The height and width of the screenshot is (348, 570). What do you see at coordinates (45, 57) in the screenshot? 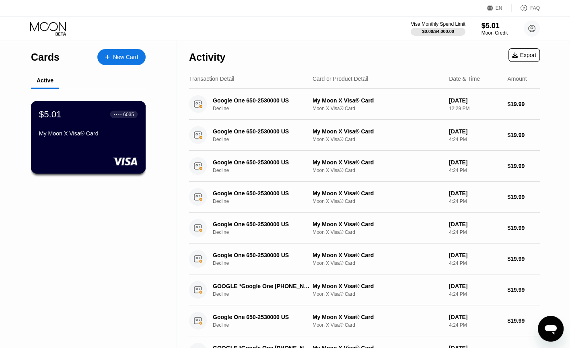
I see `div: Cards` at bounding box center [45, 57].